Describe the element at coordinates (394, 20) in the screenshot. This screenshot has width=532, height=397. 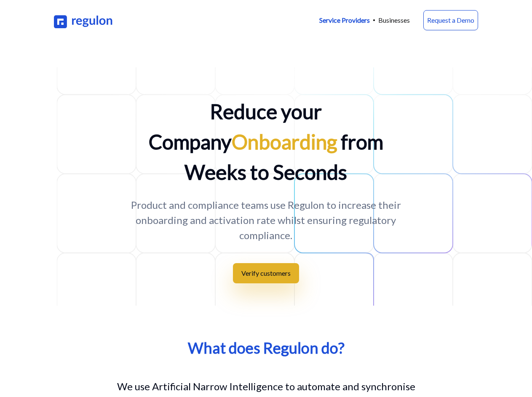
I see `a: Businesses` at that location.